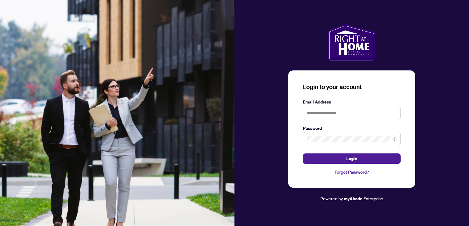 The width and height of the screenshot is (469, 226). Describe the element at coordinates (352, 42) in the screenshot. I see `img: ma-logo` at that location.